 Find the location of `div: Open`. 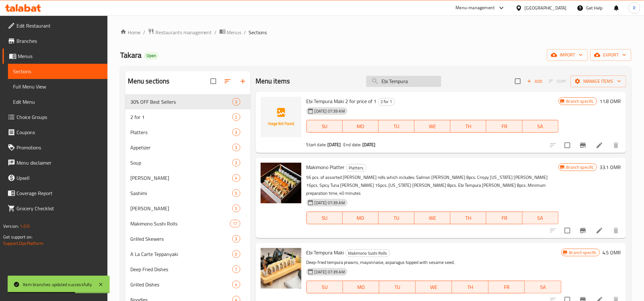

div: Open is located at coordinates (151, 56).